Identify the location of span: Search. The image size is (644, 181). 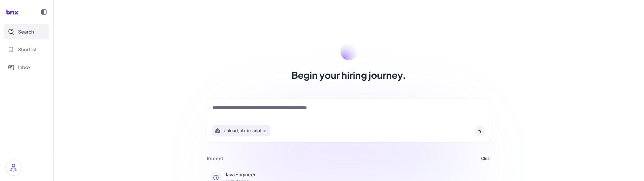
(26, 32).